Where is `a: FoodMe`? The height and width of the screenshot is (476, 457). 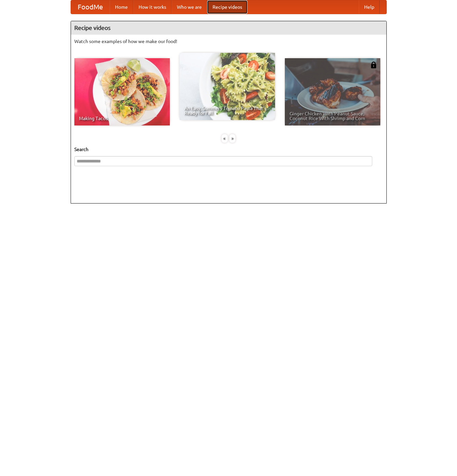 a: FoodMe is located at coordinates (90, 7).